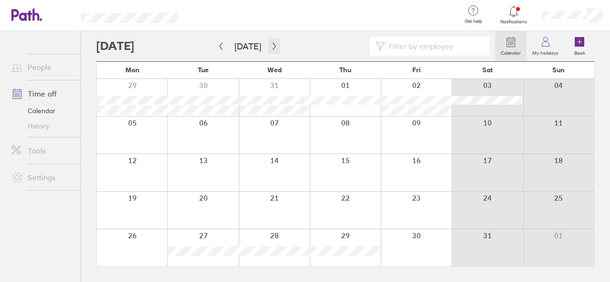 Image resolution: width=610 pixels, height=282 pixels. Describe the element at coordinates (42, 67) in the screenshot. I see `a: People` at that location.